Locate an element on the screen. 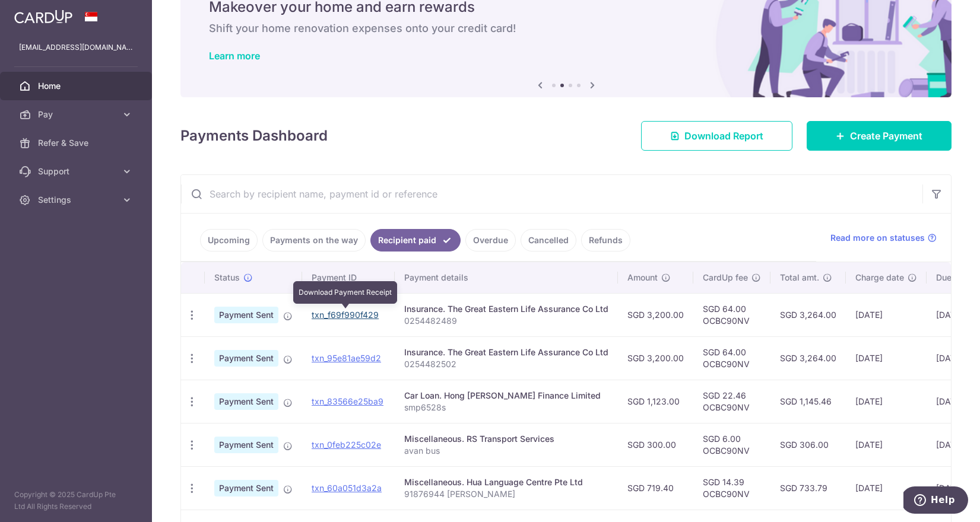 This screenshot has width=980, height=522. span: Settings is located at coordinates (77, 200).